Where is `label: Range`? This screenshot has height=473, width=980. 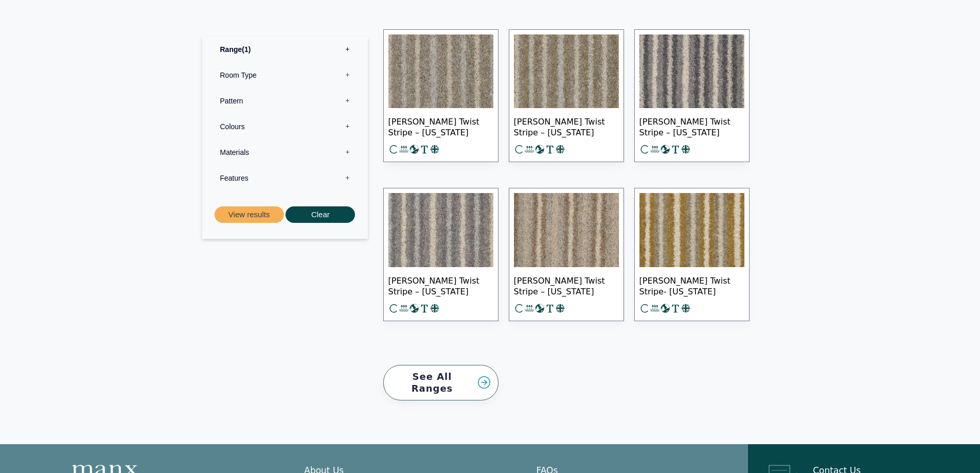 label: Range is located at coordinates (285, 49).